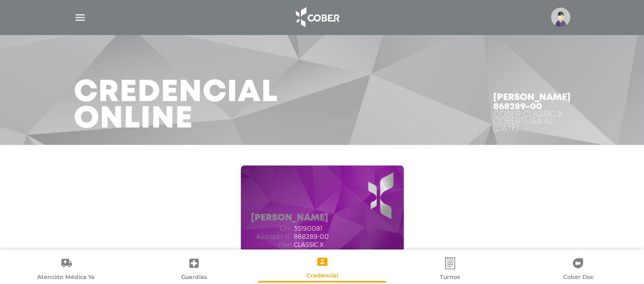 The height and width of the screenshot is (284, 644). Describe the element at coordinates (450, 278) in the screenshot. I see `span: Turnos` at that location.